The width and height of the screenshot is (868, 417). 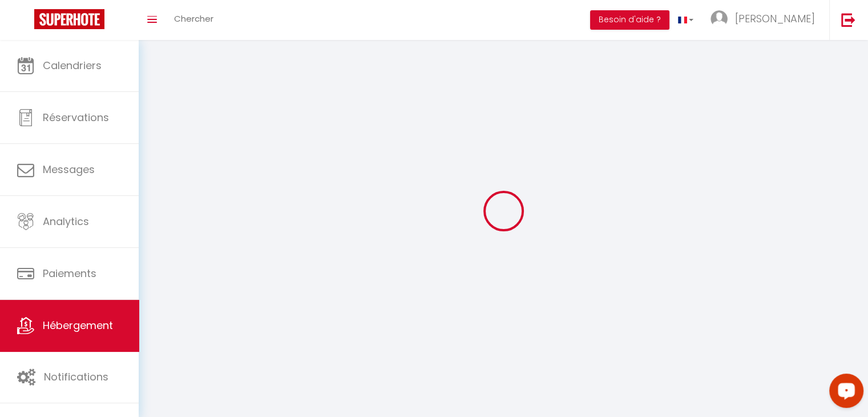 What do you see at coordinates (69, 19) in the screenshot?
I see `img: Super Booking` at bounding box center [69, 19].